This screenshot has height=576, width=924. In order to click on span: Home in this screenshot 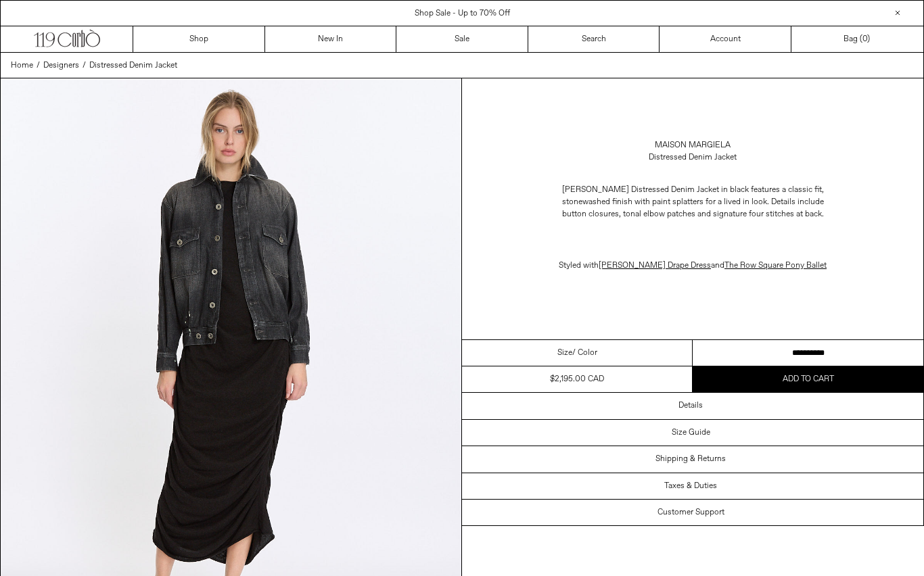, I will do `click(22, 65)`.